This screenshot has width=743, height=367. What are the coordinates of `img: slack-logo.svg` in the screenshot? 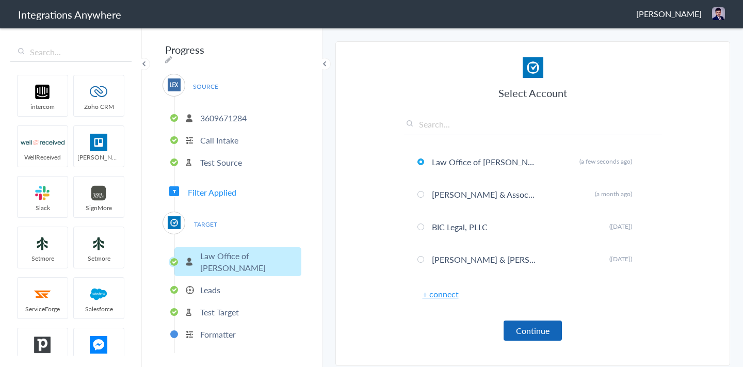 It's located at (42, 193).